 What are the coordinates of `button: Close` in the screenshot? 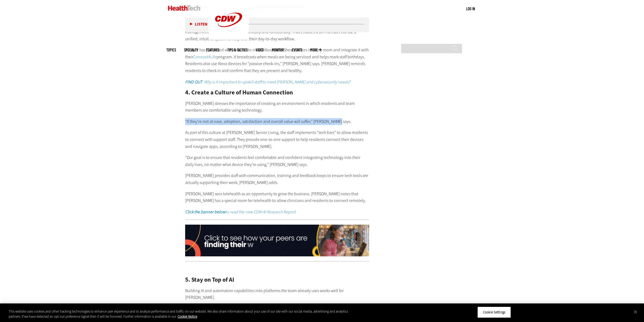 It's located at (636, 312).